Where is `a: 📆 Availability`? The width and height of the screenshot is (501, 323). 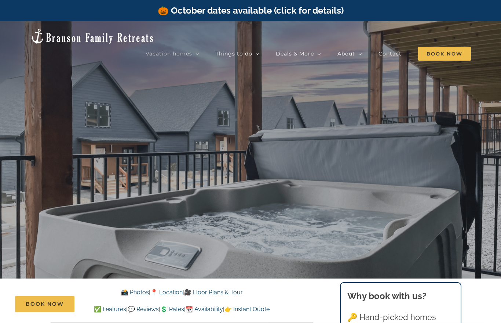 a: 📆 Availability is located at coordinates (204, 309).